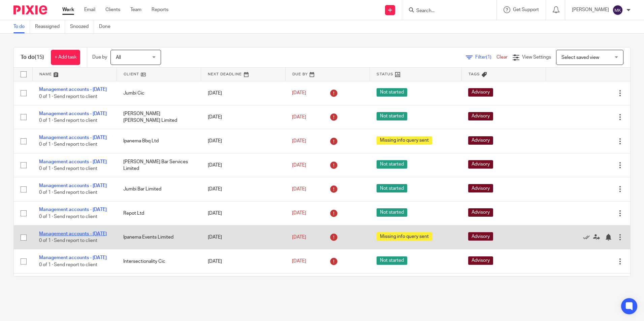 The height and width of the screenshot is (321, 644). Describe the element at coordinates (159, 237) in the screenshot. I see `td: Ipanema Events Limited` at that location.